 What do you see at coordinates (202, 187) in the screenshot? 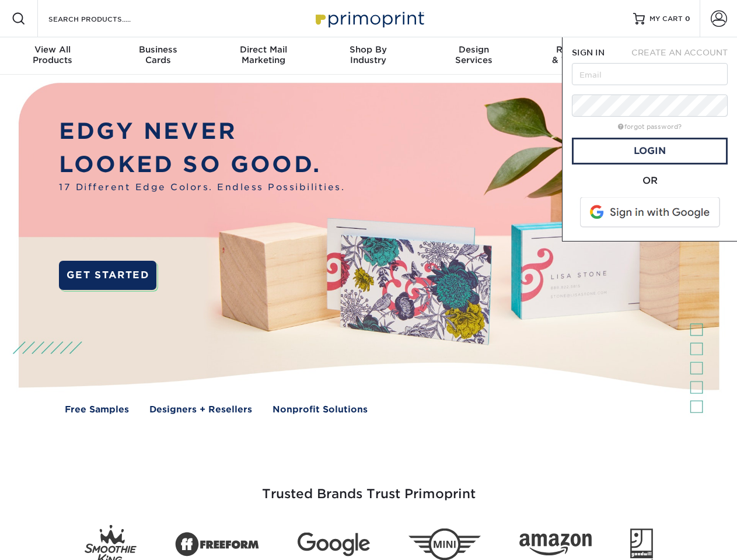
I see `span: 17 Different Edge Colors. Endless Possibilities.` at bounding box center [202, 187].